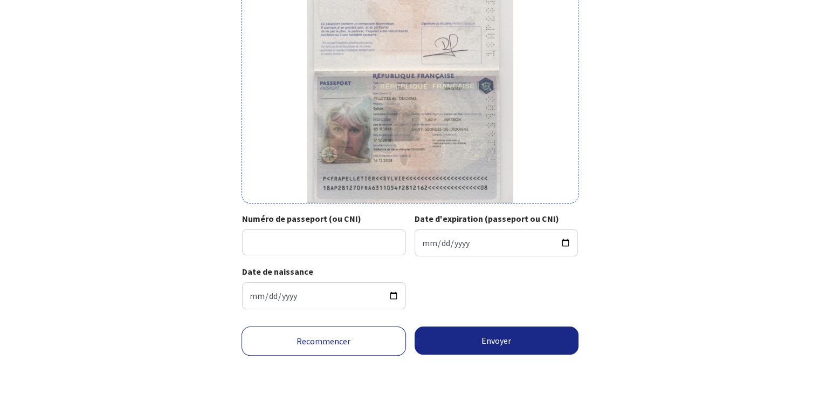 Image resolution: width=820 pixels, height=394 pixels. What do you see at coordinates (497, 340) in the screenshot?
I see `button: Envoyer` at bounding box center [497, 340].